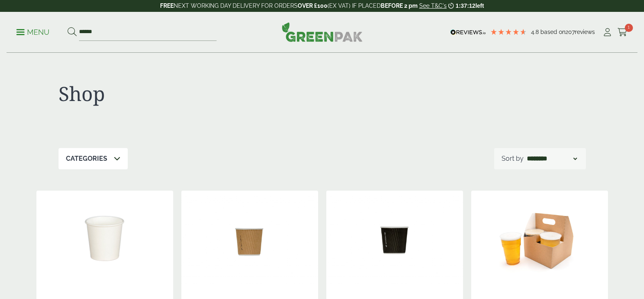 The image size is (644, 299). What do you see at coordinates (322, 32) in the screenshot?
I see `img: GreenPak Supplies` at bounding box center [322, 32].